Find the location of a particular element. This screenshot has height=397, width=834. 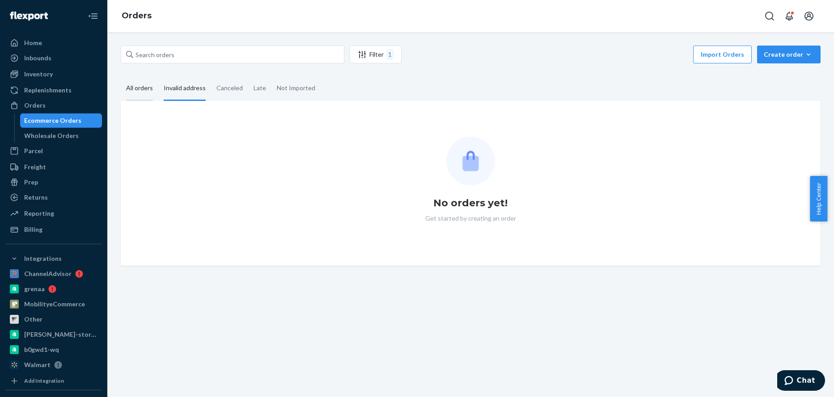

a: Parcel is located at coordinates (54, 151).